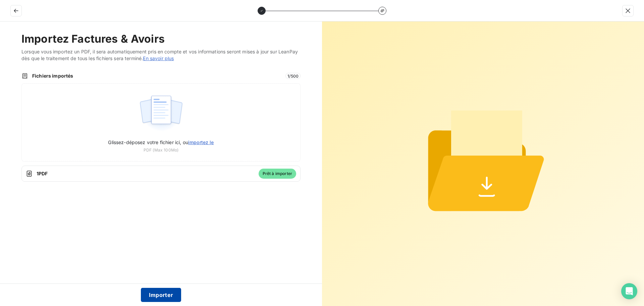 The width and height of the screenshot is (644, 306). What do you see at coordinates (201, 142) in the screenshot?
I see `span: importez le` at bounding box center [201, 142].